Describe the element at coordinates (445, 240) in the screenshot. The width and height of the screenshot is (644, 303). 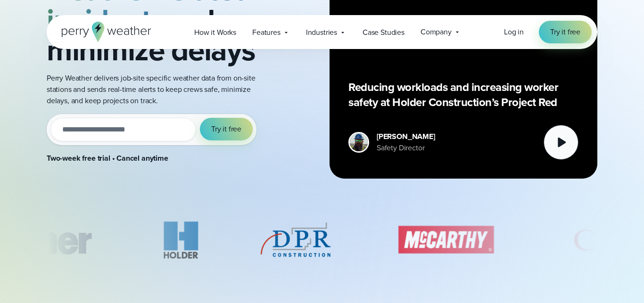
I see `div: 4 of 8` at that location.